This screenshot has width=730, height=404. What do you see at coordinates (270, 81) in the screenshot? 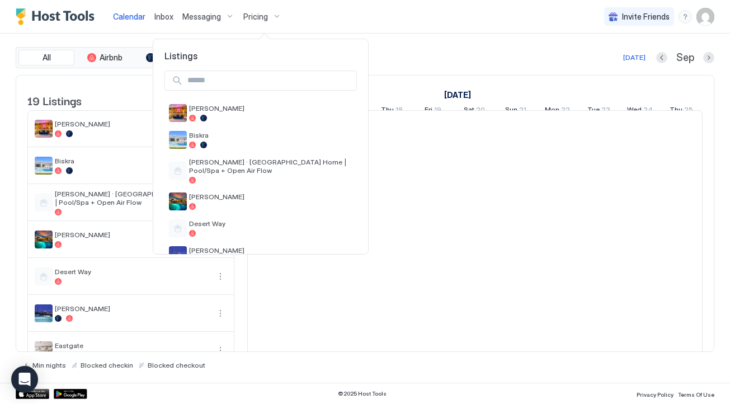
I see `input: Input Field` at bounding box center [270, 81].